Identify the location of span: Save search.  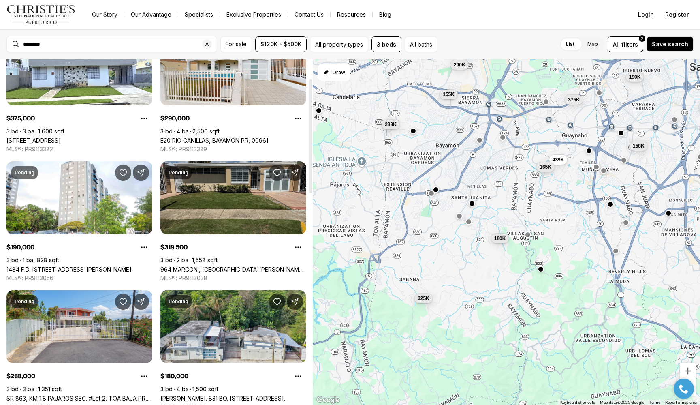
(670, 44).